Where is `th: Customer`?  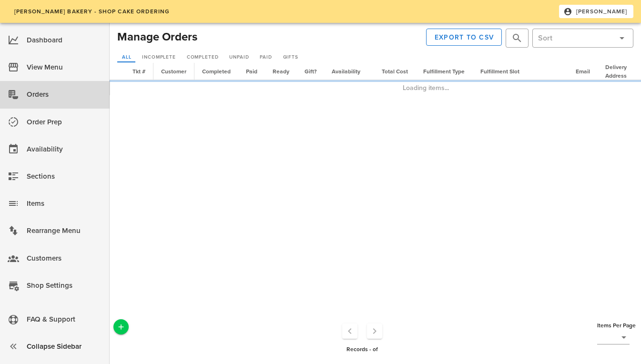 th: Customer is located at coordinates (174, 71).